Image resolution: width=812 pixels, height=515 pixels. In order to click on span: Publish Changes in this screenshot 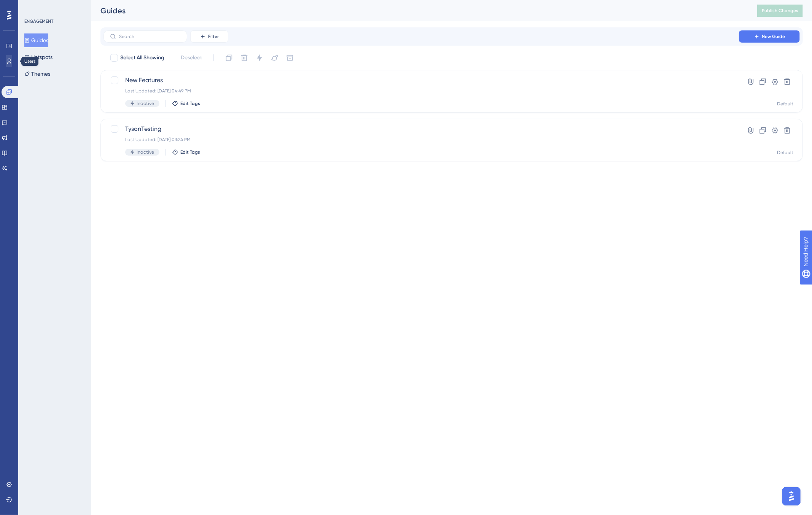, I will do `click(780, 11)`.